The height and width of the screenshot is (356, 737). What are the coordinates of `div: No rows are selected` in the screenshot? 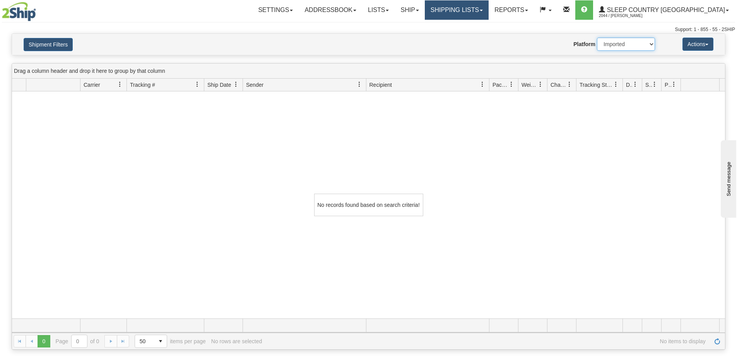 It's located at (237, 341).